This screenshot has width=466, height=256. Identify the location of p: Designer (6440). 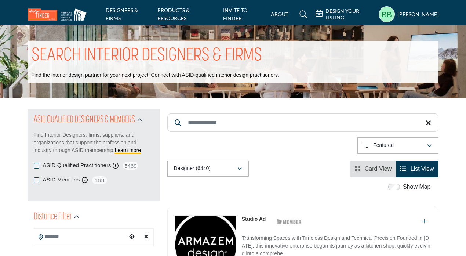
(192, 169).